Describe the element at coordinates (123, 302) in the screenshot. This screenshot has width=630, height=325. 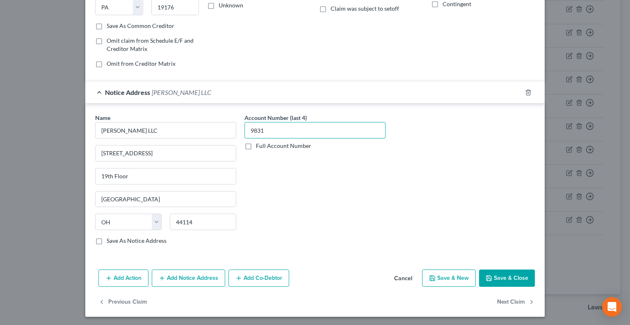
I see `button: Previous Claim` at that location.